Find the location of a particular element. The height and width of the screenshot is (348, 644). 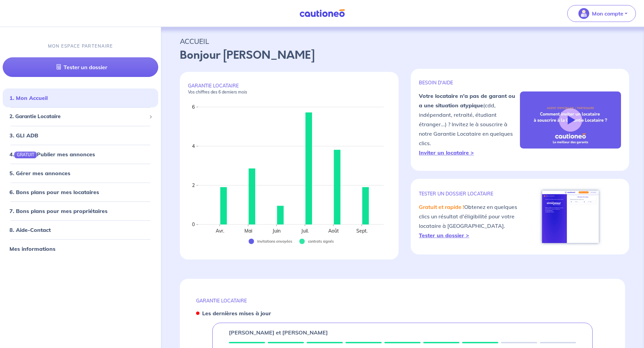

text: 2 is located at coordinates (193, 185).